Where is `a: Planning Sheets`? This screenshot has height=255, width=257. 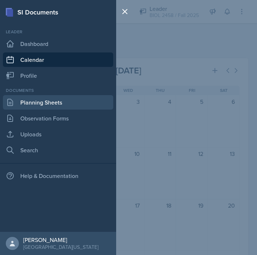 a: Planning Sheets is located at coordinates (58, 103).